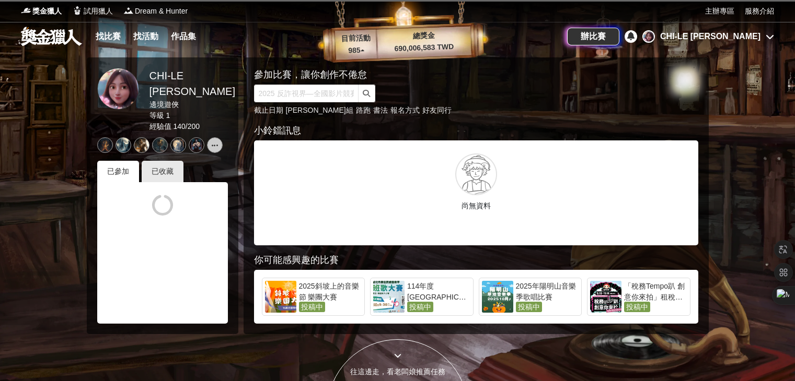 The width and height of the screenshot is (795, 381). What do you see at coordinates (163, 171) in the screenshot?
I see `div: 已收藏` at bounding box center [163, 171].